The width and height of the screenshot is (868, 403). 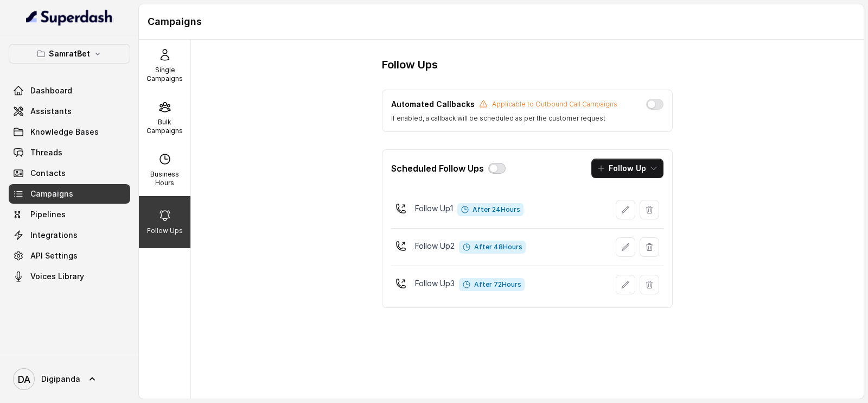 What do you see at coordinates (434, 104) in the screenshot?
I see `p: Automated Callbacks` at bounding box center [434, 104].